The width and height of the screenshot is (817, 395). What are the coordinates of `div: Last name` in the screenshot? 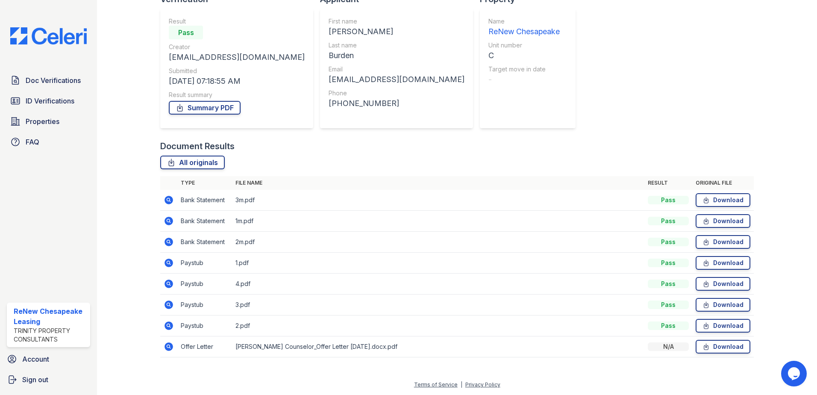 It's located at (396, 45).